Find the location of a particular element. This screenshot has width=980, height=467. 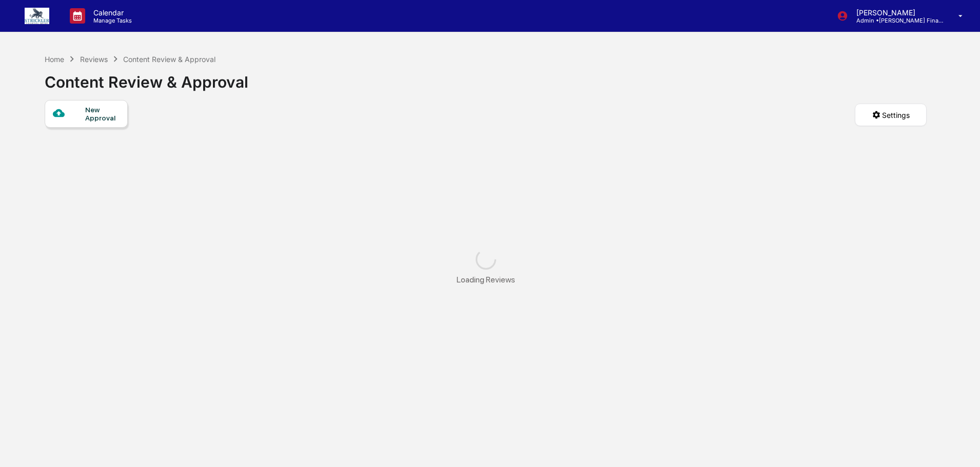

div: Loading Reviews is located at coordinates (486, 279).